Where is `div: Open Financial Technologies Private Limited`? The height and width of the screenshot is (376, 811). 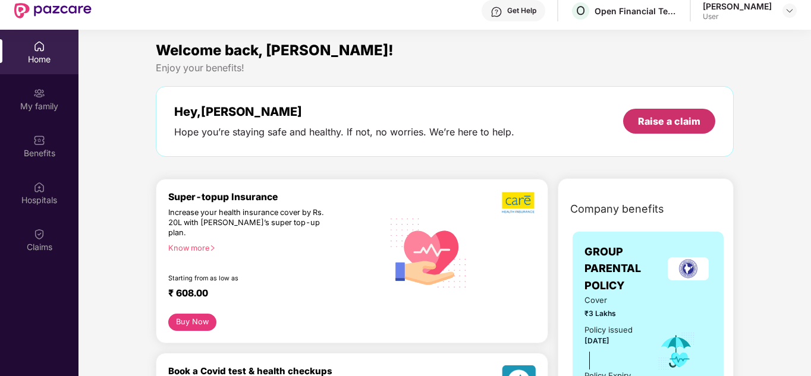
div: Open Financial Technologies Private Limited is located at coordinates (636, 11).